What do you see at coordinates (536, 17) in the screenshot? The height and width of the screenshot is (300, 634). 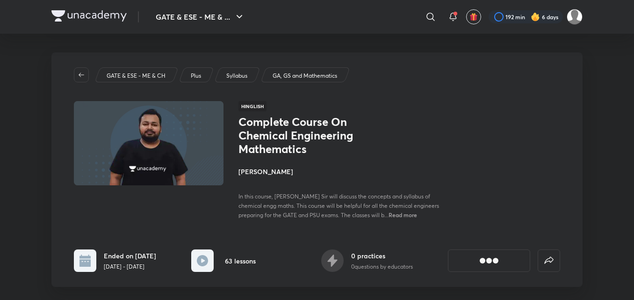 I see `img: streak` at bounding box center [536, 17].